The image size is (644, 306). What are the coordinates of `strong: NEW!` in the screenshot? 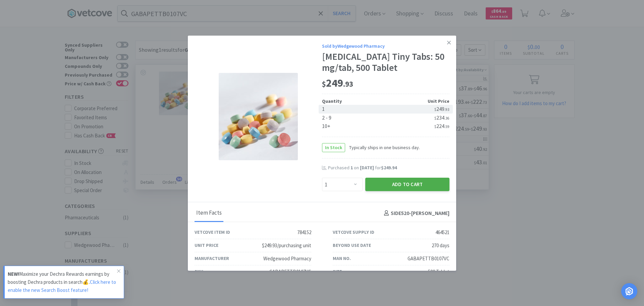 It's located at (14, 274).